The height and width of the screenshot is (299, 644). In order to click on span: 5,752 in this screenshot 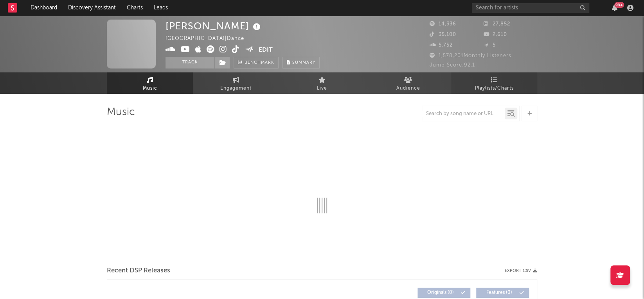, I will do `click(441, 45)`.